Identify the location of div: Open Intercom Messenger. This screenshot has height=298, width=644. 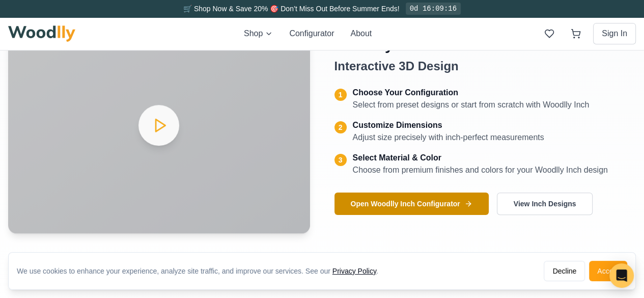
(621, 275).